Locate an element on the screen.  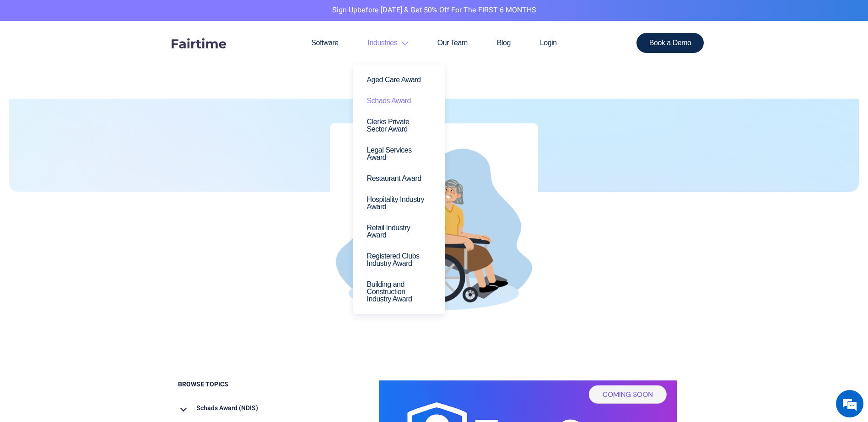
span: We're online! is located at coordinates (89, 162).